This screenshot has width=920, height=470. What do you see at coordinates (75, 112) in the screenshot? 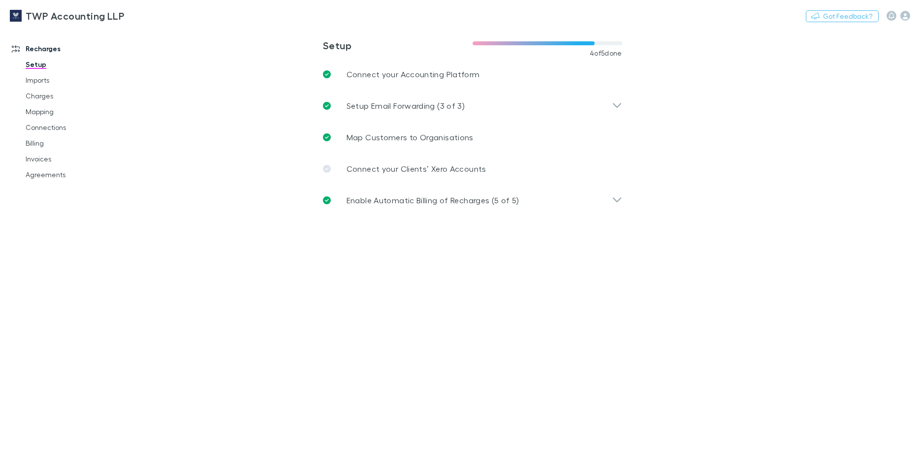
I see `a: Mapping` at bounding box center [75, 112].